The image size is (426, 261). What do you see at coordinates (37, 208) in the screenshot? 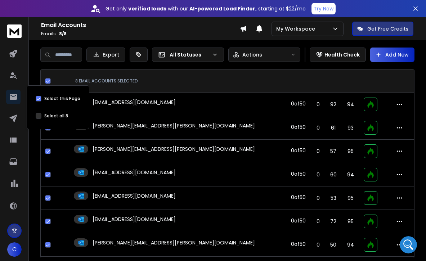
I see `button: Upload attachment` at bounding box center [37, 208].